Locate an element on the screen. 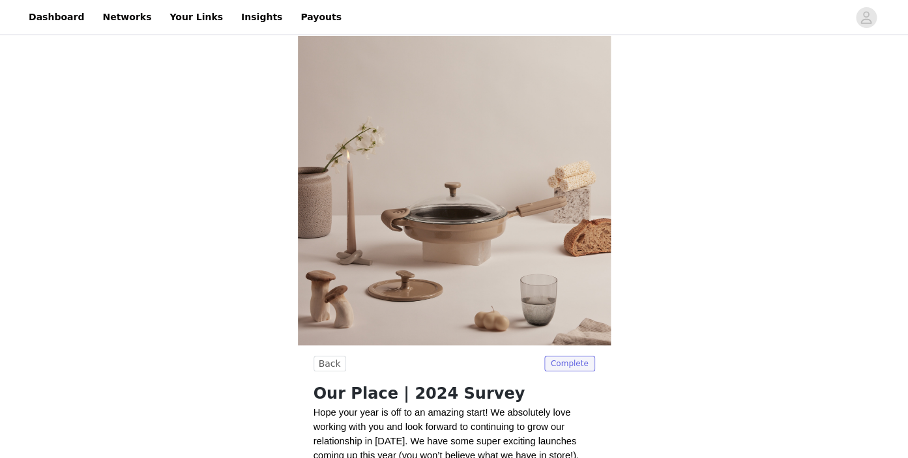  span: Complete is located at coordinates (570, 364).